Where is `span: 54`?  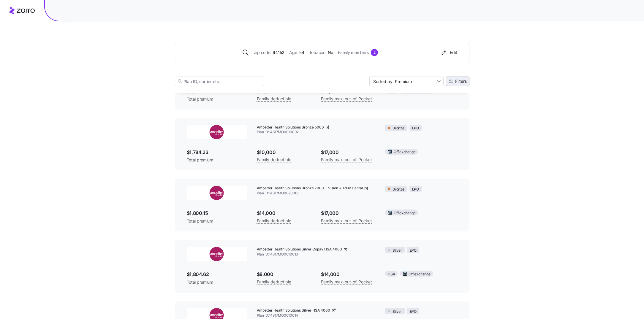 span: 54 is located at coordinates (302, 53).